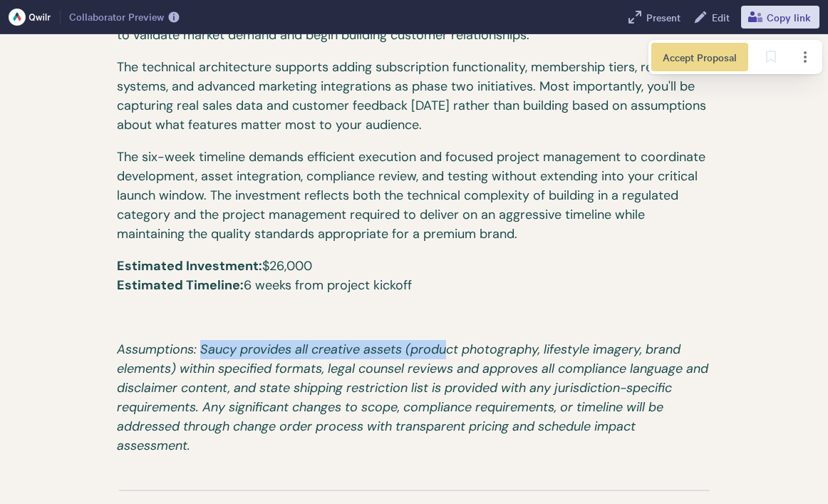  Describe the element at coordinates (662, 17) in the screenshot. I see `span: Present` at that location.